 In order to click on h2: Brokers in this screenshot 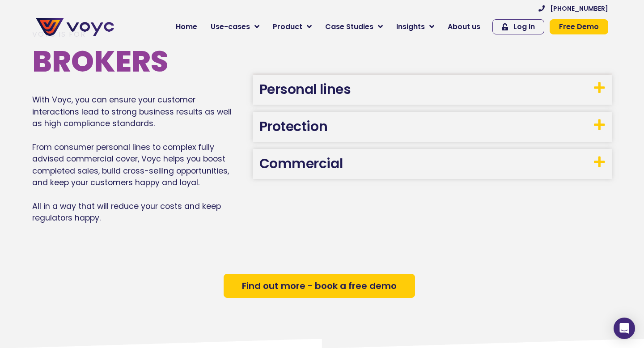, I will do `click(138, 61)`.